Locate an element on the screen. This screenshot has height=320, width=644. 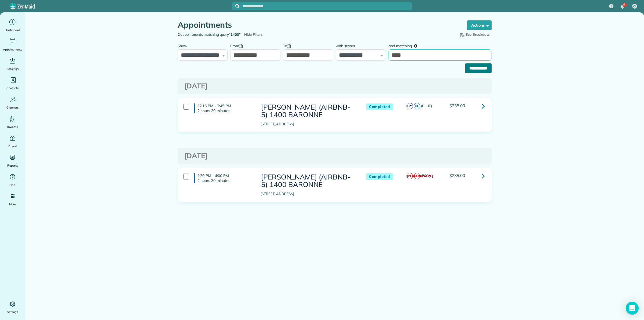
label: To is located at coordinates (289, 46).